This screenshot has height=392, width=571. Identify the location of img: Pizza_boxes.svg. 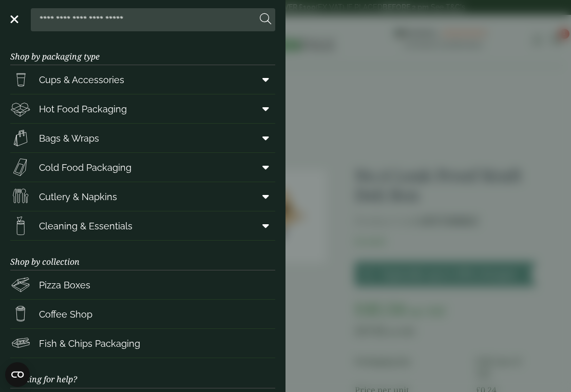
(20, 285).